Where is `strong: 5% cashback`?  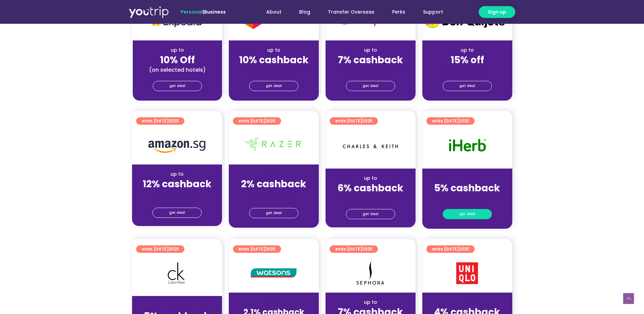 strong: 5% cashback is located at coordinates (467, 188).